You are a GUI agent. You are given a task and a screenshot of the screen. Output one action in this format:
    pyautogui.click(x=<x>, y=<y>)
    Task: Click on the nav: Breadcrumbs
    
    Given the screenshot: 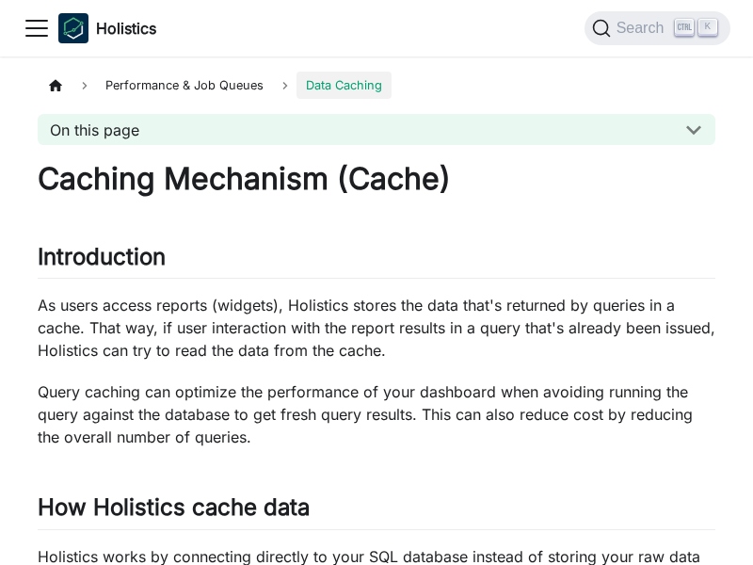 What is the action you would take?
    pyautogui.click(x=376, y=85)
    